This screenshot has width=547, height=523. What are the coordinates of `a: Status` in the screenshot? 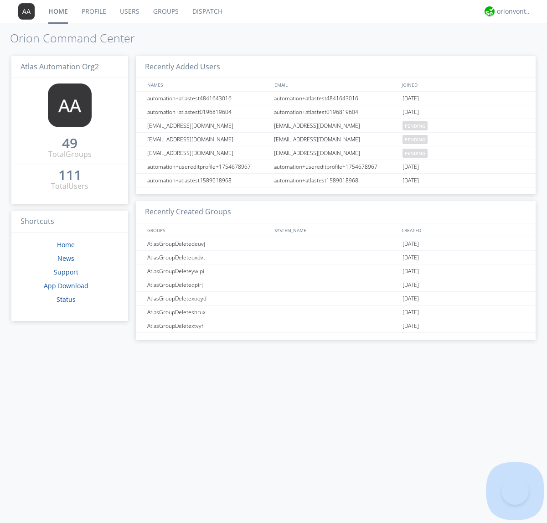 It's located at (66, 299).